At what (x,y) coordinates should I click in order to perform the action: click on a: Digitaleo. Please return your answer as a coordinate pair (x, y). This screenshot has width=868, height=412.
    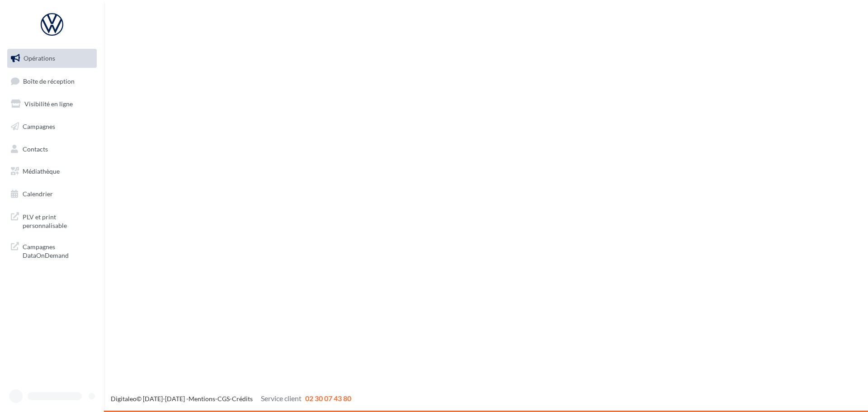
    Looking at the image, I should click on (123, 398).